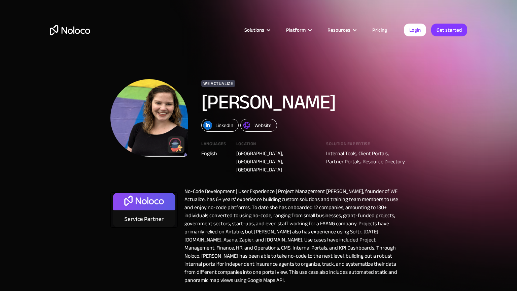  I want to click on div: LinkedIn, so click(224, 125).